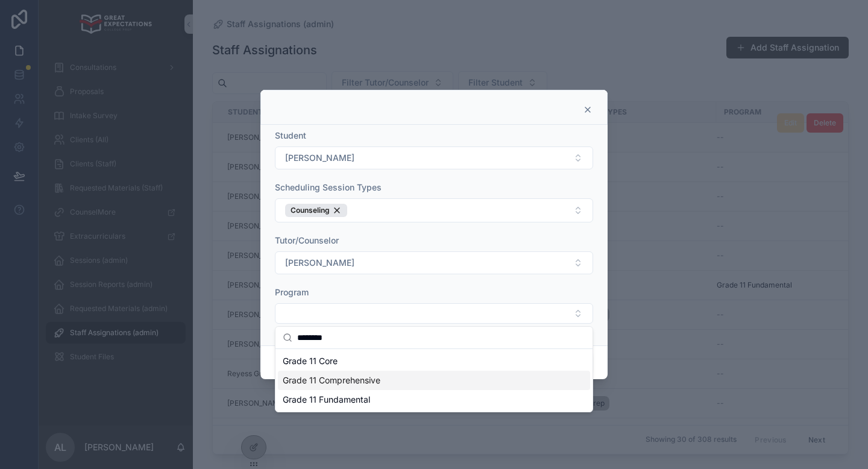 This screenshot has height=469, width=868. I want to click on span: Scheduling Session Types, so click(328, 187).